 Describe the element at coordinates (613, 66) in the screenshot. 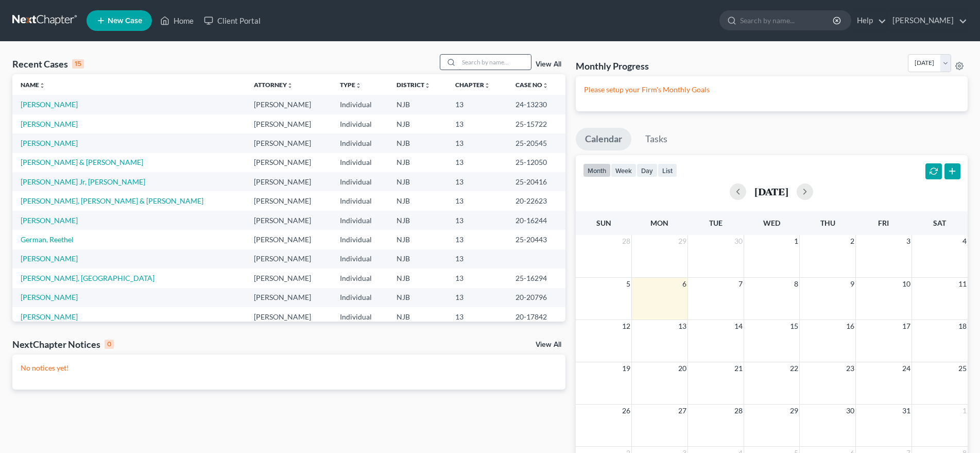

I see `h3: Monthly Progress` at that location.